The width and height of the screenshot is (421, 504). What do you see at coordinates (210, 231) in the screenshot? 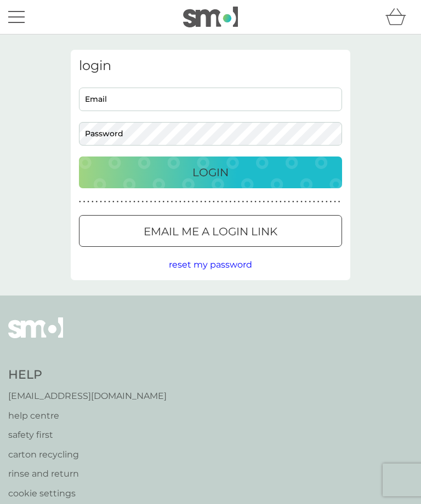
I see `button: Email me a login link` at bounding box center [210, 231].